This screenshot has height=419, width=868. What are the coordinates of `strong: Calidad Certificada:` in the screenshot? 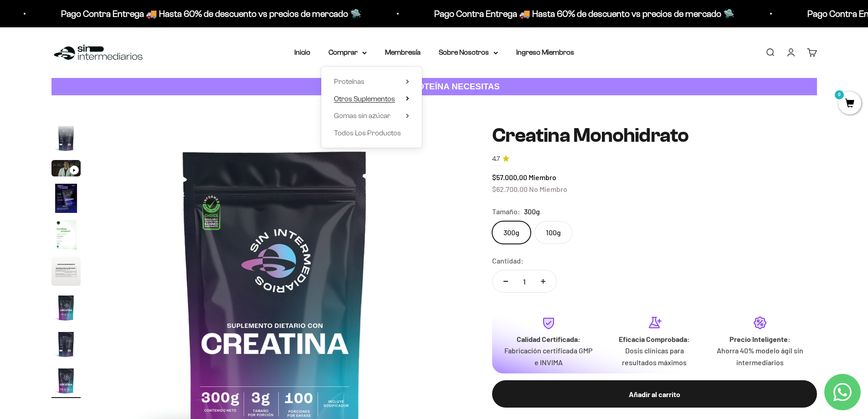 It's located at (548, 339).